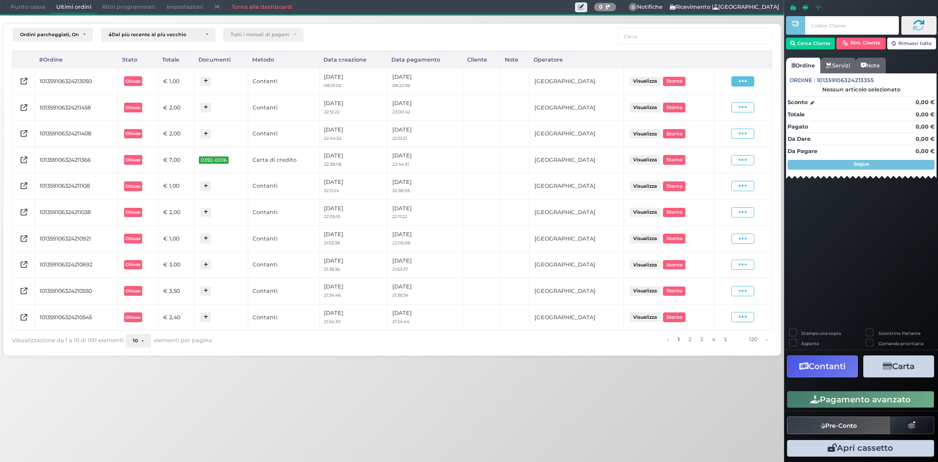 This screenshot has height=462, width=938. I want to click on div: Dal più recente al più vecchio, so click(155, 35).